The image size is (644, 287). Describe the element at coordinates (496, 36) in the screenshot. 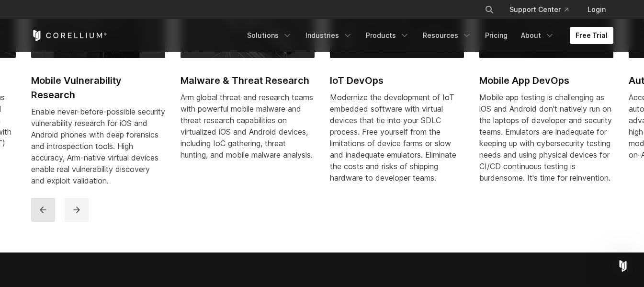

I see `a: Pricing` at that location.